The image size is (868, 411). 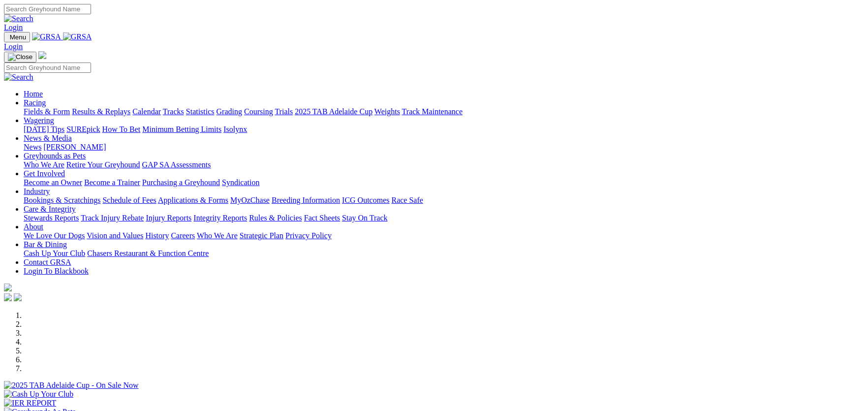 I want to click on div: Greyhounds as Pets, so click(x=443, y=165).